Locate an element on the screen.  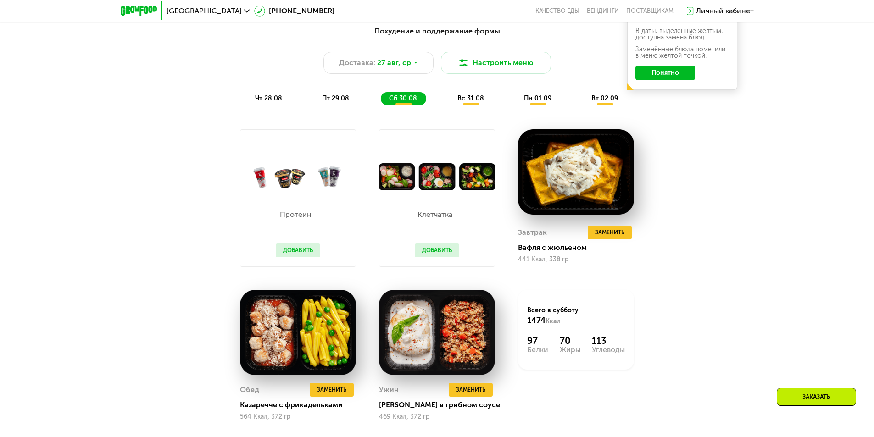
div: Обед is located at coordinates (249, 390).